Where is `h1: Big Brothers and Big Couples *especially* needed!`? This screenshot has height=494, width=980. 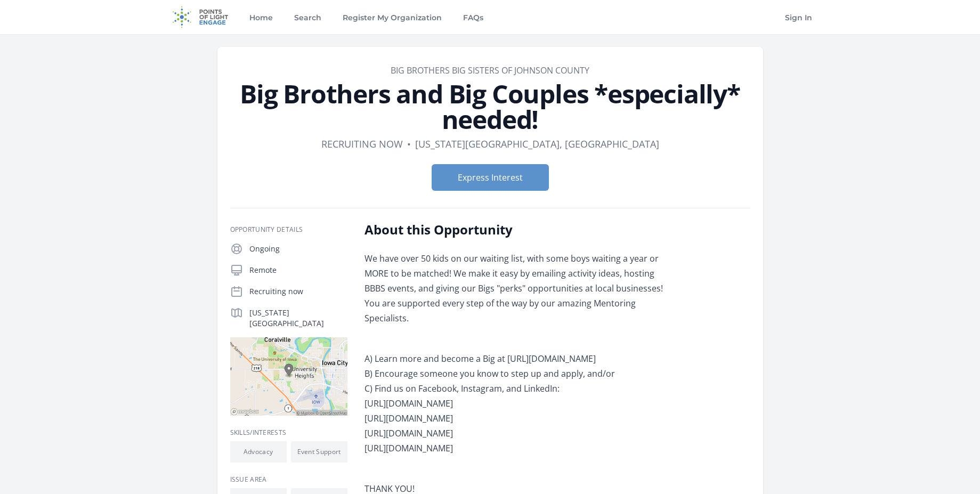
h1: Big Brothers and Big Couples *especially* needed! is located at coordinates (490, 107).